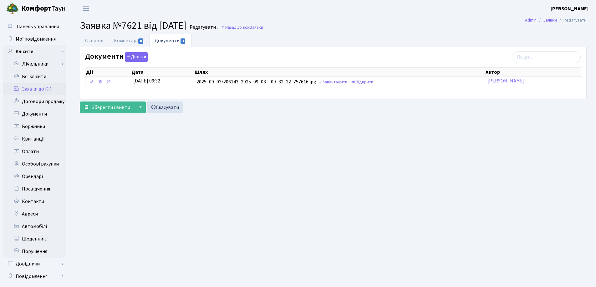  I want to click on button: Документи, so click(136, 57).